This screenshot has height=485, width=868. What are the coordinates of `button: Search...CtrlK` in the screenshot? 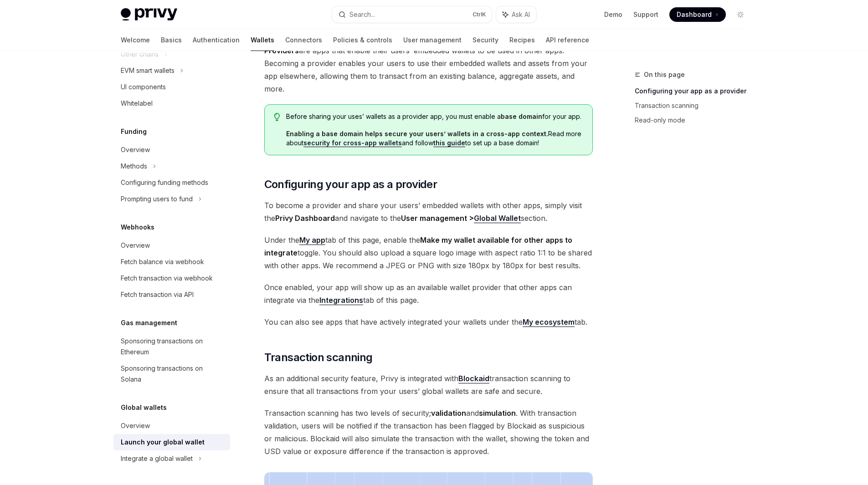 It's located at (412, 15).